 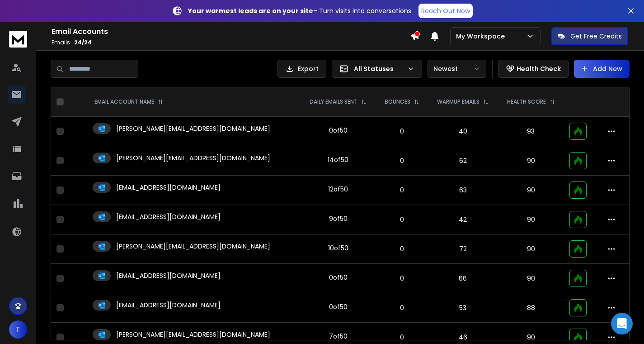 I want to click on td: 53, so click(x=463, y=308).